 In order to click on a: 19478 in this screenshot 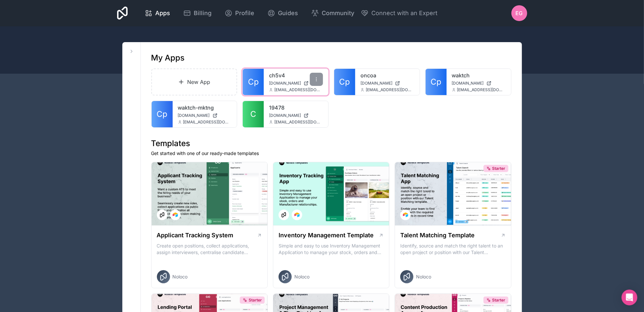, I will do `click(296, 107)`.